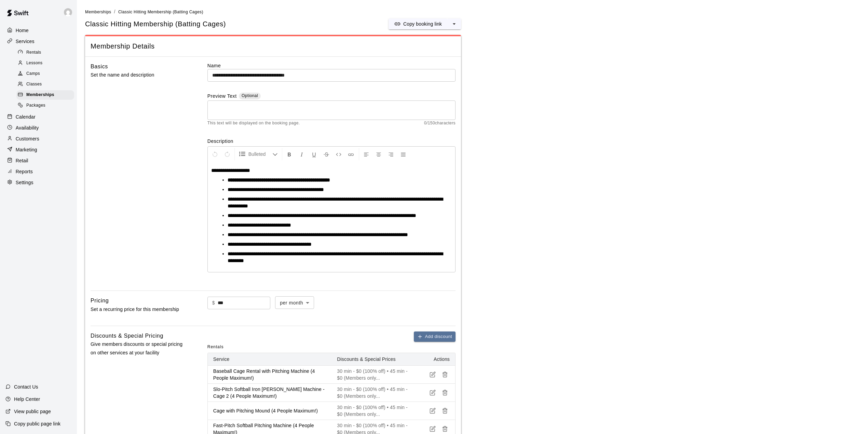 The width and height of the screenshot is (868, 434). I want to click on div: Services, so click(38, 41).